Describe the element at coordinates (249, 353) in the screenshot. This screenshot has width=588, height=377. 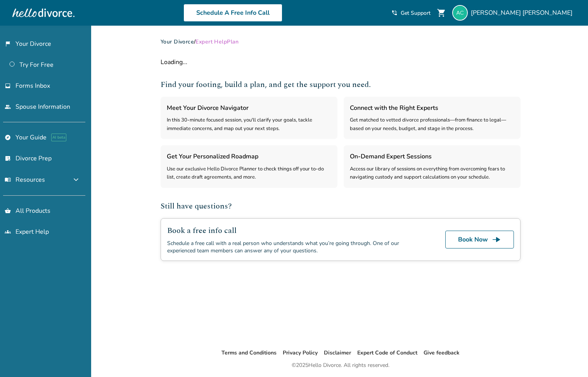
I see `a: Terms and Conditions` at that location.